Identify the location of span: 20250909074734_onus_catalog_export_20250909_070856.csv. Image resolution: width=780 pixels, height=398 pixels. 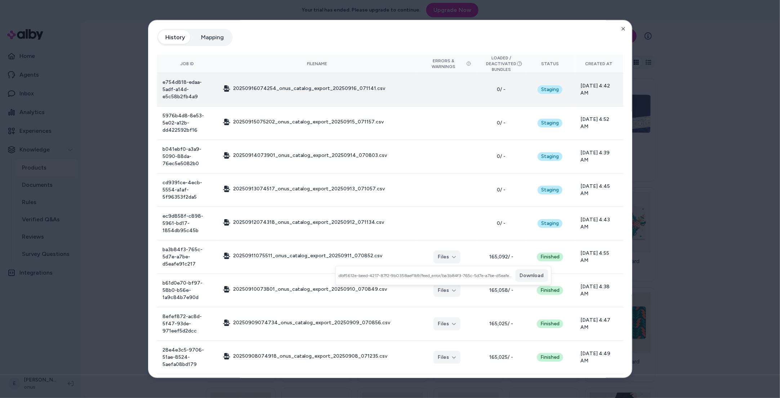
(311, 323).